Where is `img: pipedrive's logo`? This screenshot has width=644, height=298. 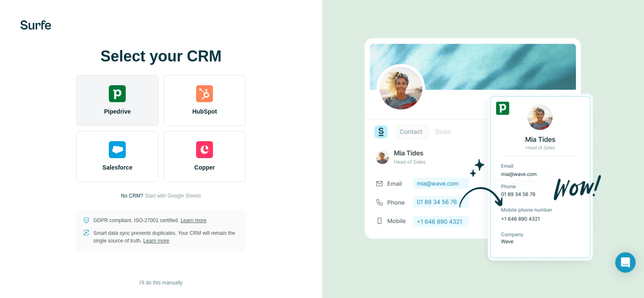 img: pipedrive's logo is located at coordinates (117, 94).